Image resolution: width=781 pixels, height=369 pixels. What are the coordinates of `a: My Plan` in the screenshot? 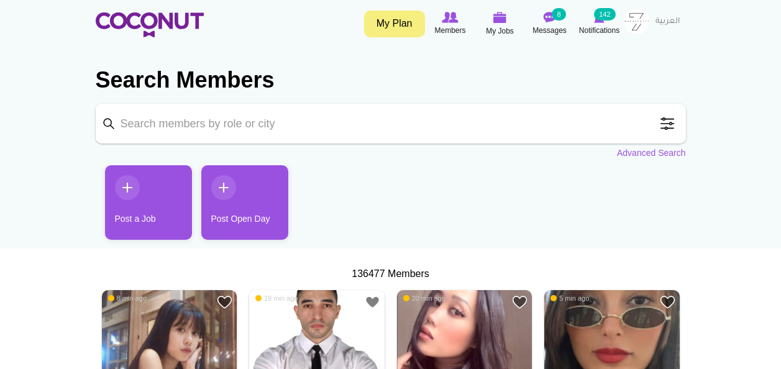 It's located at (394, 24).